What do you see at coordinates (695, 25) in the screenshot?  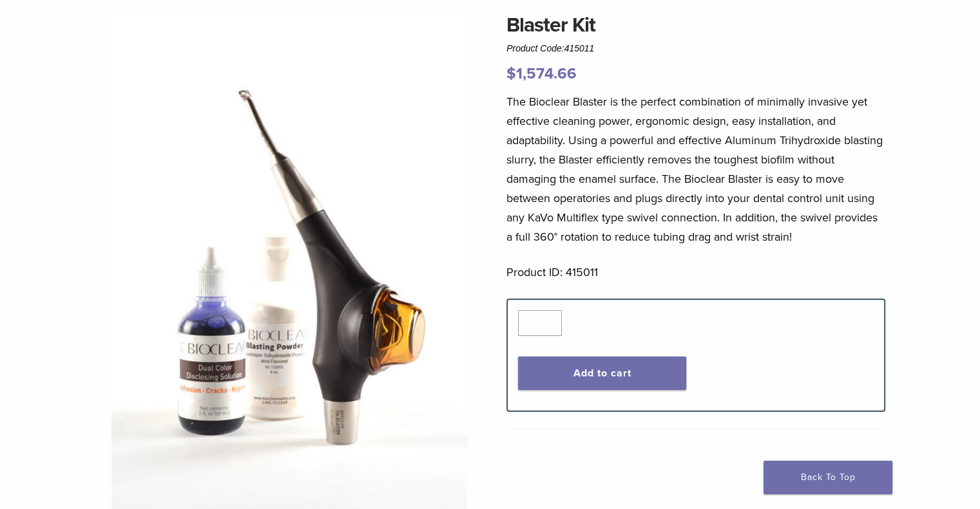 I see `h1: Blaster Kit` at bounding box center [695, 25].